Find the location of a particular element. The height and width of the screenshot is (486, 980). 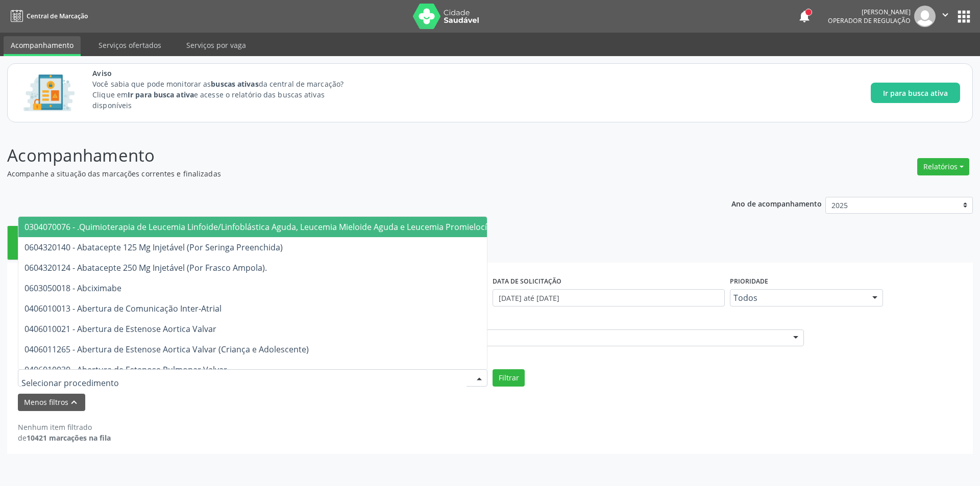

a: Central de Marcação is located at coordinates (47, 15).